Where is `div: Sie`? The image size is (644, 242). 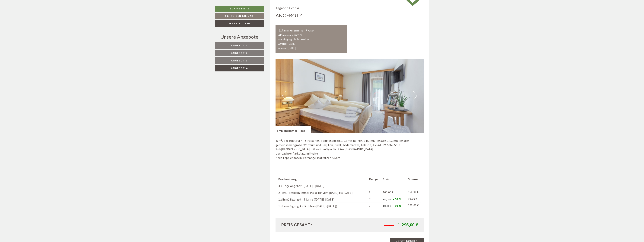 div: Sie is located at coordinates (116, 12).